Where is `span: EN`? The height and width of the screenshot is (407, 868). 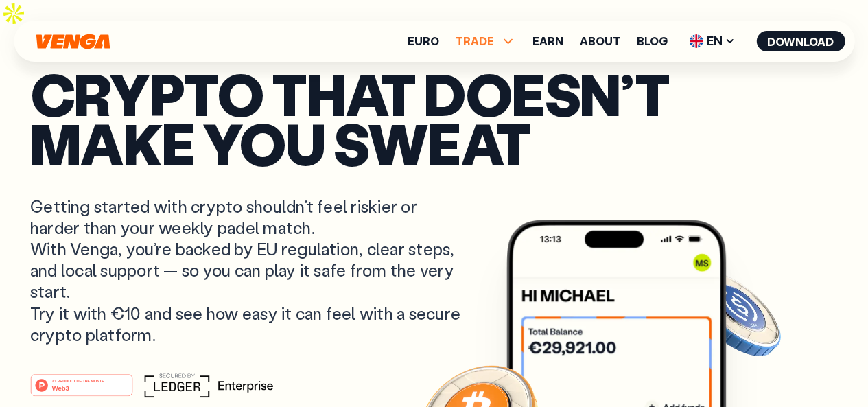
span: EN is located at coordinates (712, 41).